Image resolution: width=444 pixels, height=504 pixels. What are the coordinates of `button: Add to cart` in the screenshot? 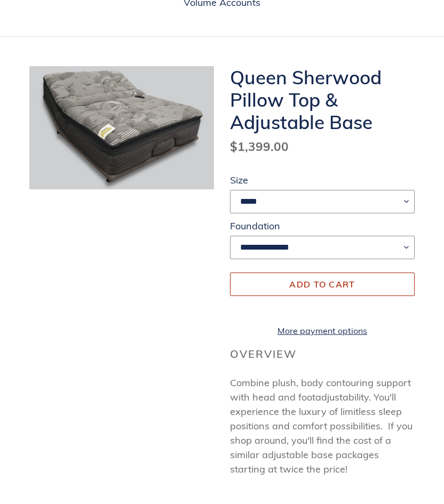 It's located at (322, 285).